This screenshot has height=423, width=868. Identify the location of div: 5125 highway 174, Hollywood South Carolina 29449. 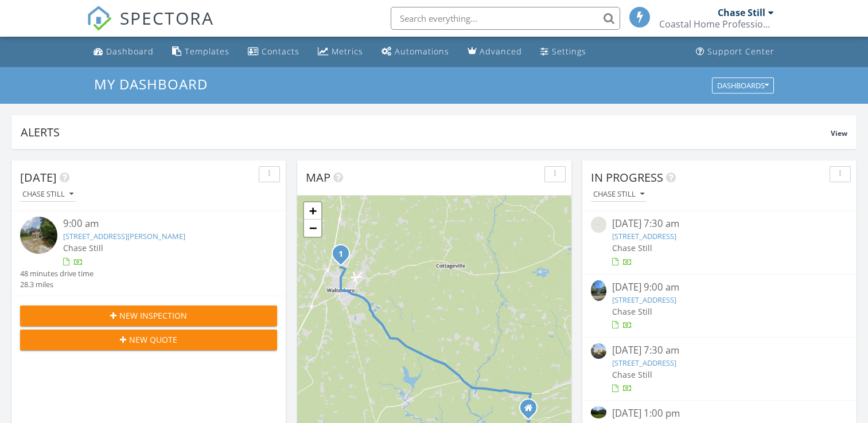
(532, 411).